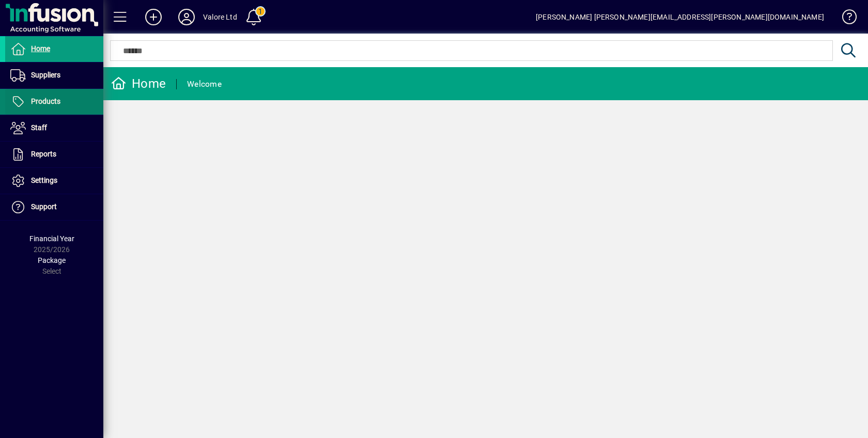 The width and height of the screenshot is (868, 438). What do you see at coordinates (138, 84) in the screenshot?
I see `div: Home` at bounding box center [138, 84].